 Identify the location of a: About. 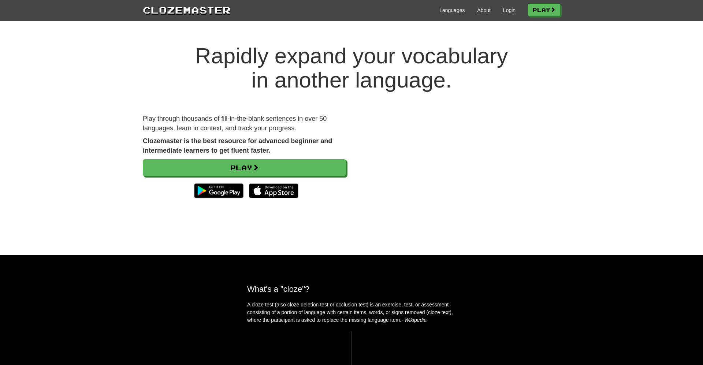
(484, 10).